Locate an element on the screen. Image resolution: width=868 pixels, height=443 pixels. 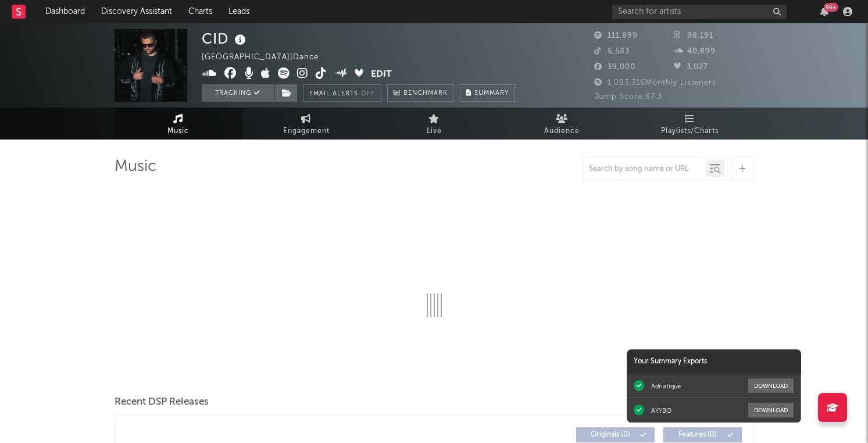
span: 111,899 is located at coordinates (616, 36).